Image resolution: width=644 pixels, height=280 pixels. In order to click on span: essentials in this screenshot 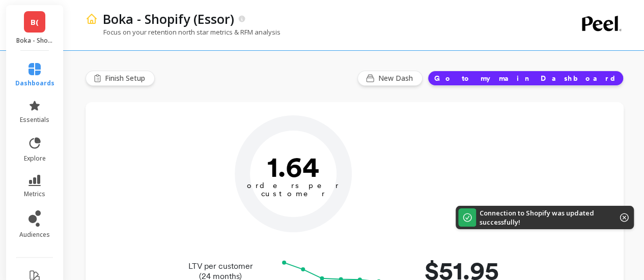, I will do `click(35, 120)`.